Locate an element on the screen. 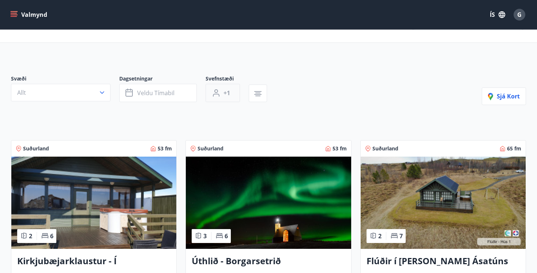  span: 3 is located at coordinates (205, 236).